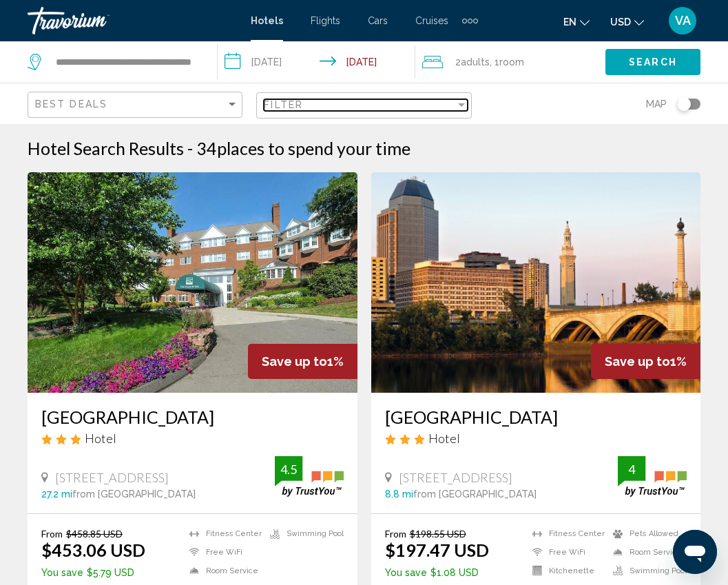 The height and width of the screenshot is (585, 728). Describe the element at coordinates (93, 550) in the screenshot. I see `ins: $453.06 USD` at that location.